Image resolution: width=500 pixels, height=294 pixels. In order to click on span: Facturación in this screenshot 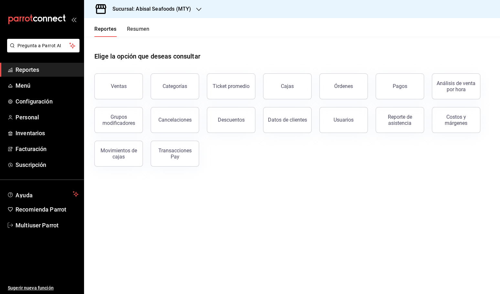, I will do `click(47, 149)`.